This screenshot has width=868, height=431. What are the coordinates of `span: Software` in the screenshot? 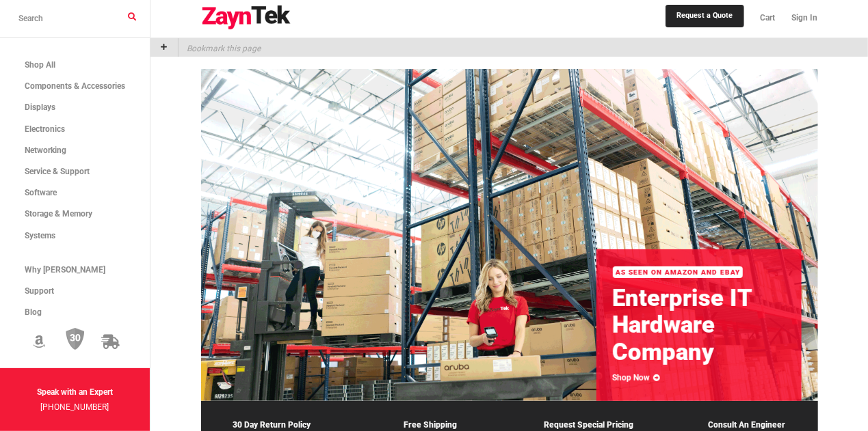 It's located at (40, 193).